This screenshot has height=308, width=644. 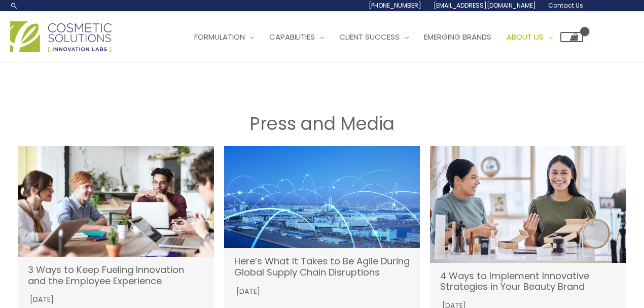 I want to click on a: Here’s What It Takes to Be Agile During Global Supply Chain Disruptions, so click(x=322, y=267).